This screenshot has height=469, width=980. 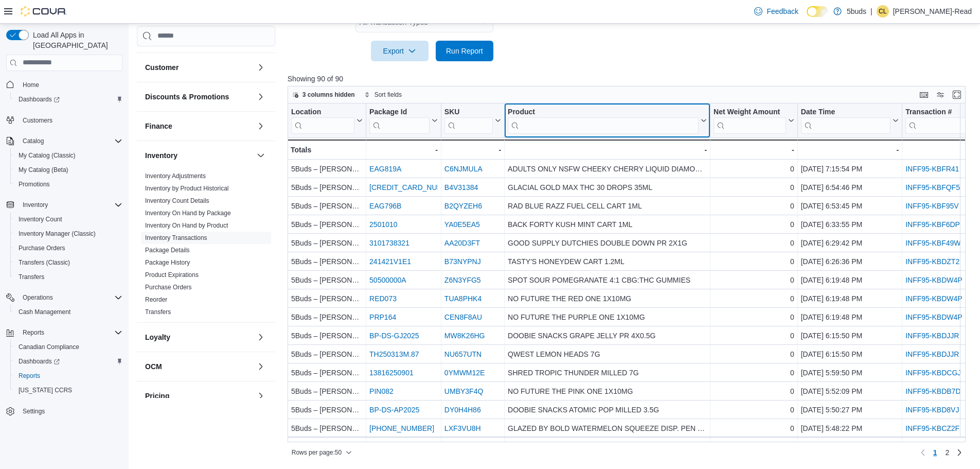 What do you see at coordinates (70, 85) in the screenshot?
I see `span: Home` at bounding box center [70, 85].